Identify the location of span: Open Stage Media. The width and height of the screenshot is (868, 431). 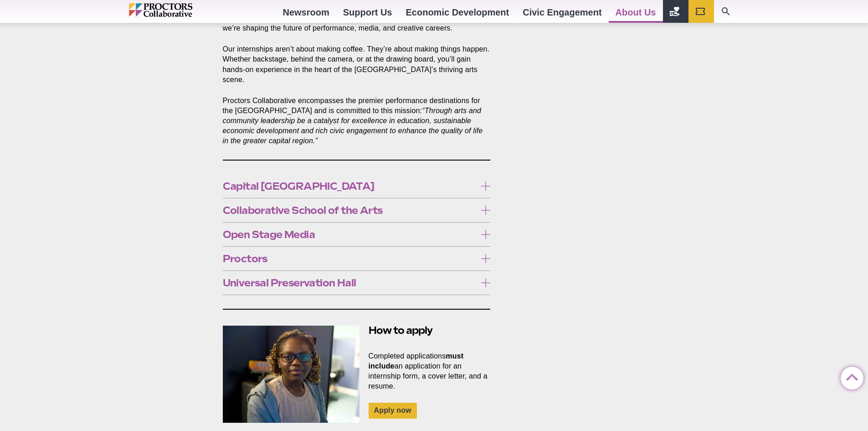
(349, 234).